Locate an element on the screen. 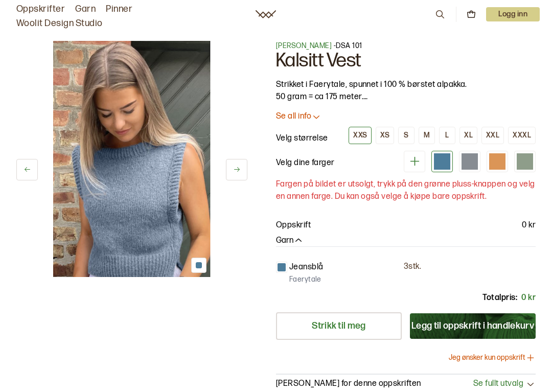 This screenshot has width=552, height=392. p: Velg dine farger is located at coordinates (305, 163).